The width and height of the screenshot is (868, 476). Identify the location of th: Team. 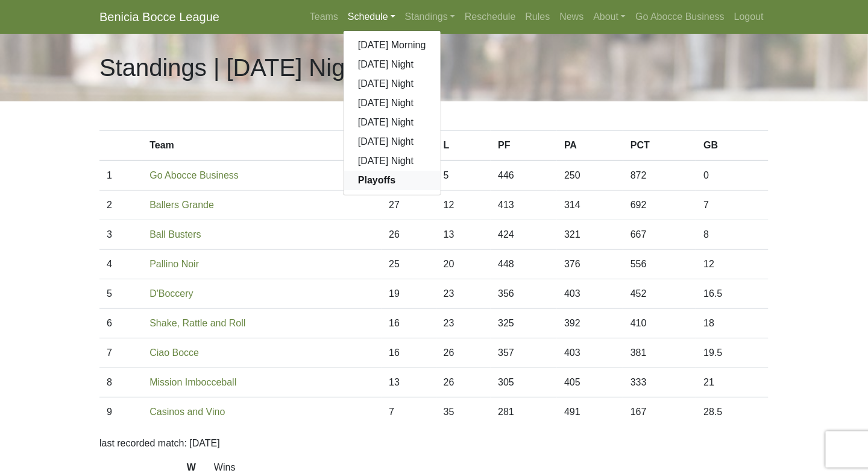
(262, 146).